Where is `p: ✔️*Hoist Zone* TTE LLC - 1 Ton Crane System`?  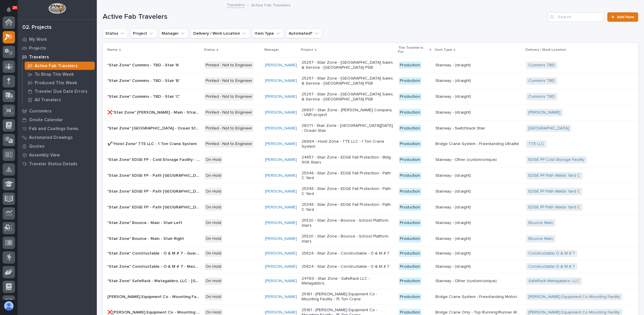 p: ✔️*Hoist Zone* TTE LLC - 1 Ton Crane System is located at coordinates (152, 143).